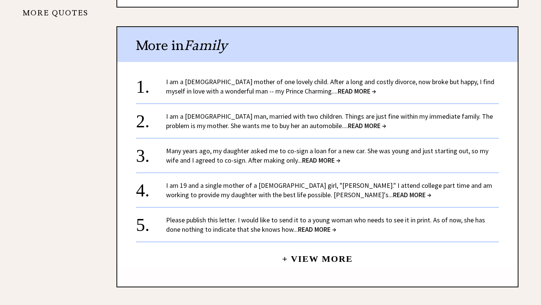 Image resolution: width=541 pixels, height=305 pixels. Describe the element at coordinates (55, 10) in the screenshot. I see `a: MORE QUOTES` at that location.